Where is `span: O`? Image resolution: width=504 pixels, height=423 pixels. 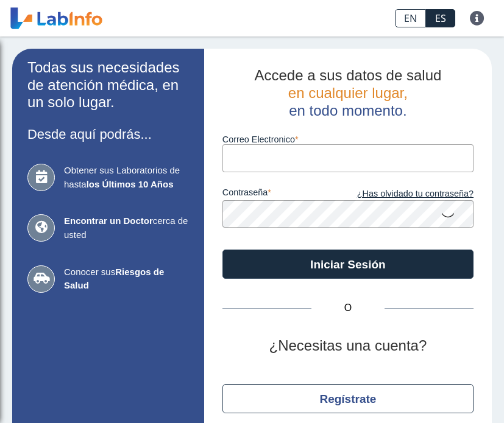 span: O is located at coordinates (348, 308).